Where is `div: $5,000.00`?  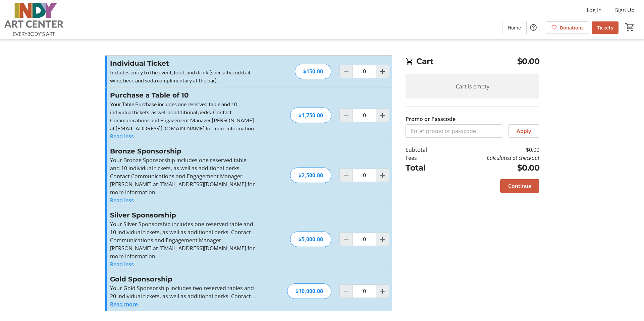 div: $5,000.00 is located at coordinates (310, 239).